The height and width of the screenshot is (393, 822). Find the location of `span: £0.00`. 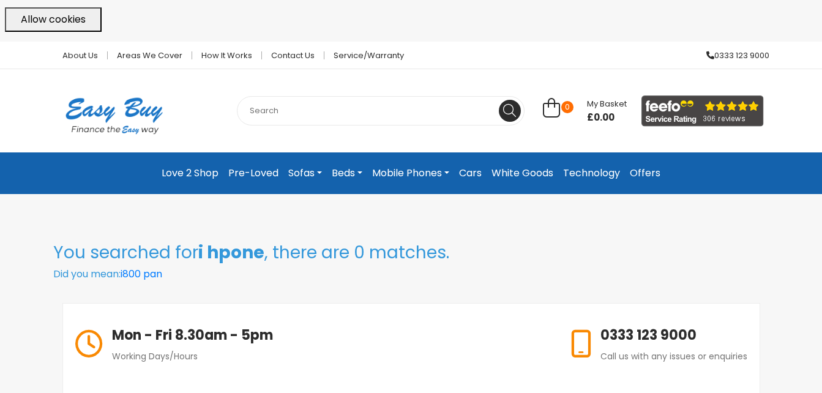

span: £0.00 is located at coordinates (606, 117).